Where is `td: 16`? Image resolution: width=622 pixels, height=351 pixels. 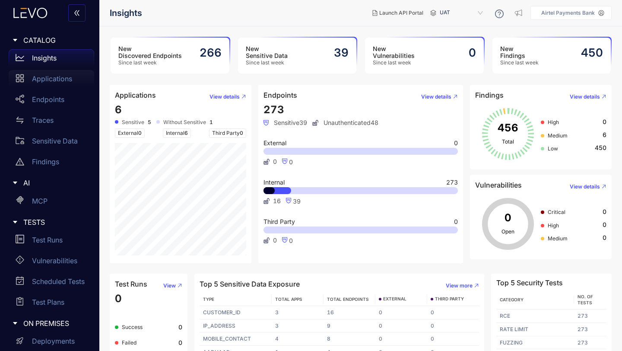 td: 16 is located at coordinates (350, 313).